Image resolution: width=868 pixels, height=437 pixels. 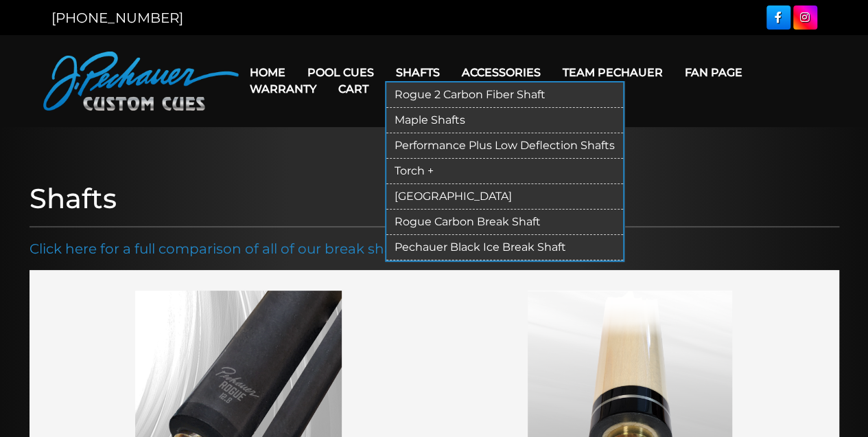 I want to click on a: Click here for a full comparison of all of our break shafts., so click(x=221, y=248).